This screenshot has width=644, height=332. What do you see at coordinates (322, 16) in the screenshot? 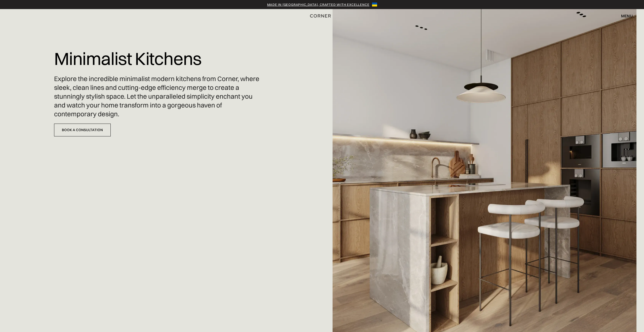
I see `a: home` at bounding box center [322, 16].